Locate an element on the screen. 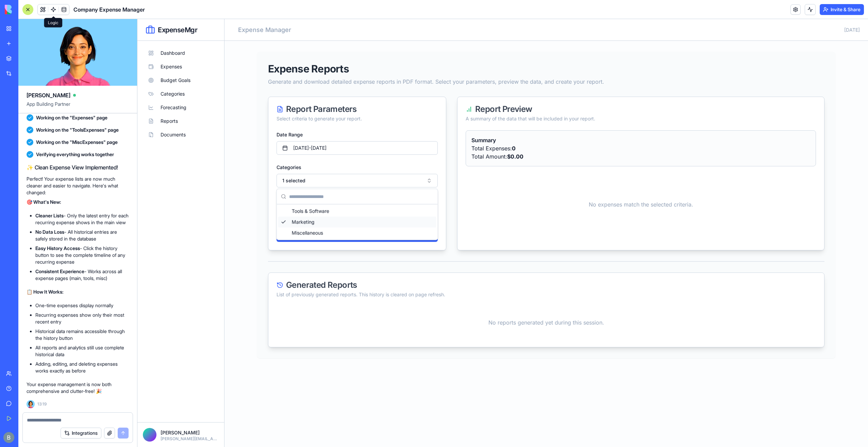  img: User is located at coordinates (12, 416).